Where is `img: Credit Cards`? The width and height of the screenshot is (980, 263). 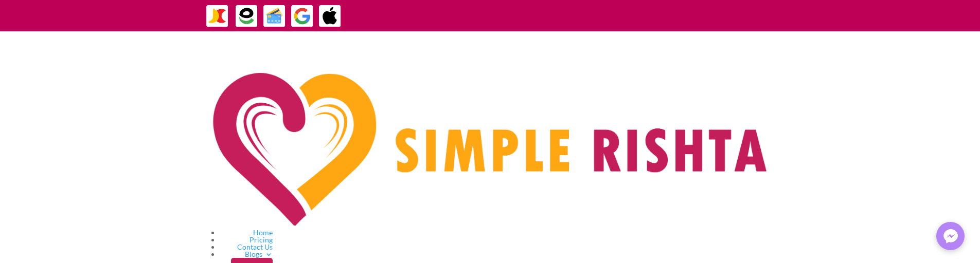 img: Credit Cards is located at coordinates (274, 16).